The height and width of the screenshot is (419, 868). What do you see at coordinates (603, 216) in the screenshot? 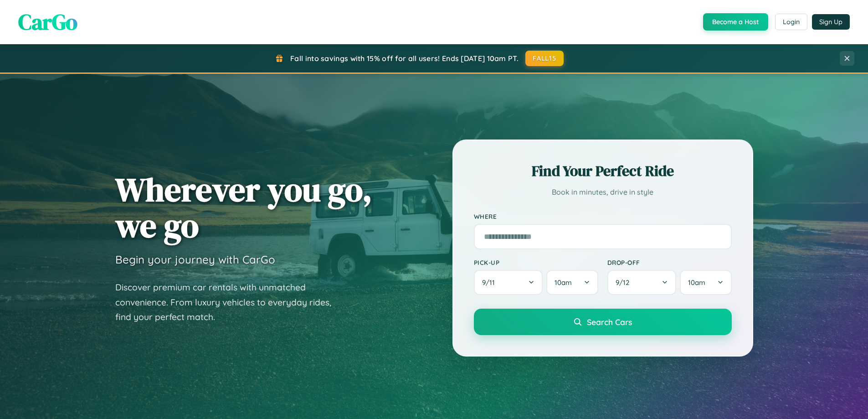
I see `label: Where` at bounding box center [603, 216].